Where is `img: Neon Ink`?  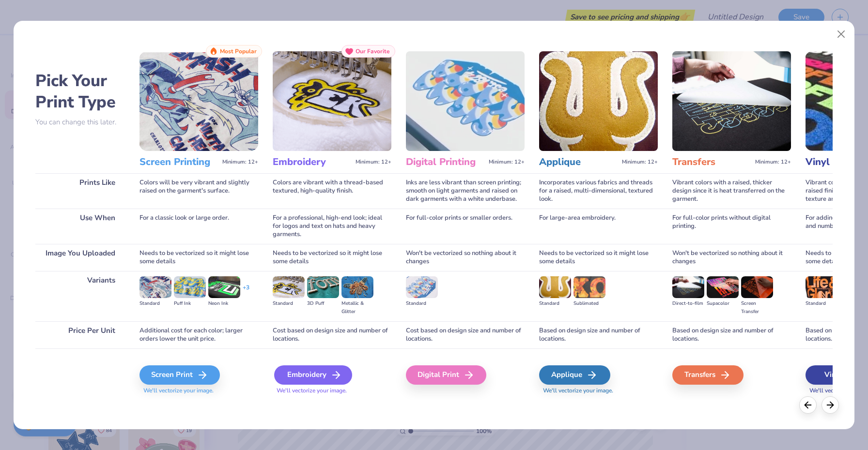
img: Neon Ink is located at coordinates (225, 287).